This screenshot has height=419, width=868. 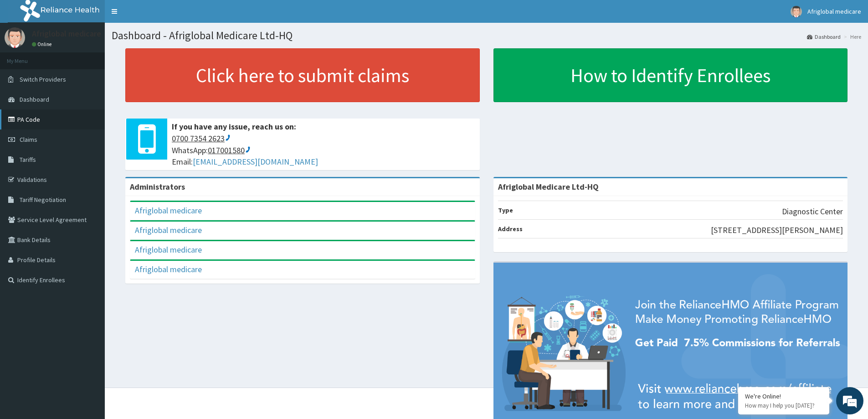 What do you see at coordinates (67, 34) in the screenshot?
I see `p: Afriglobal medicare` at bounding box center [67, 34].